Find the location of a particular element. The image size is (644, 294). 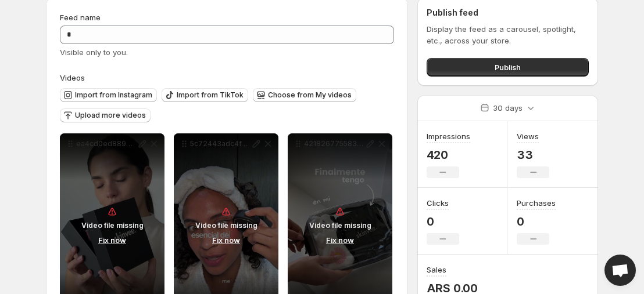

button: Upload more videos is located at coordinates (105, 115).